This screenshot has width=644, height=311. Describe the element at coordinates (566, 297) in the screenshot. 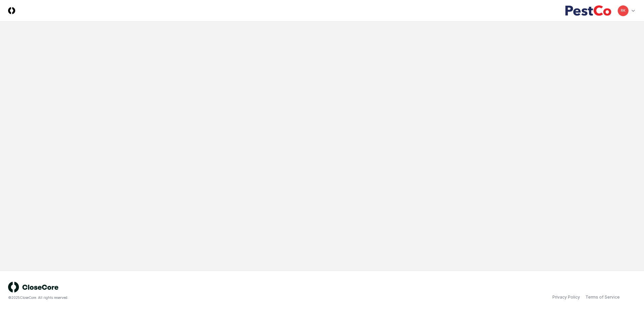

I see `a: Privacy Policy` at that location.